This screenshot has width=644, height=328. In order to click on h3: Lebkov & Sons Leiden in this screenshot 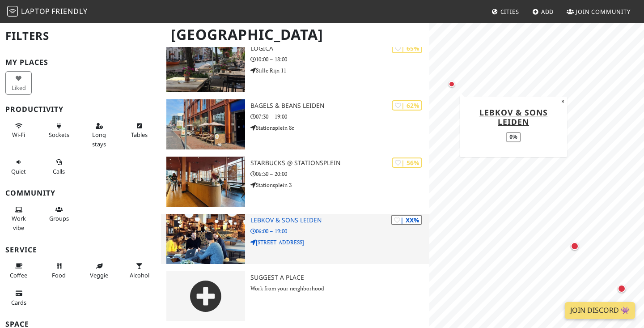, I will do `click(340, 220)`.